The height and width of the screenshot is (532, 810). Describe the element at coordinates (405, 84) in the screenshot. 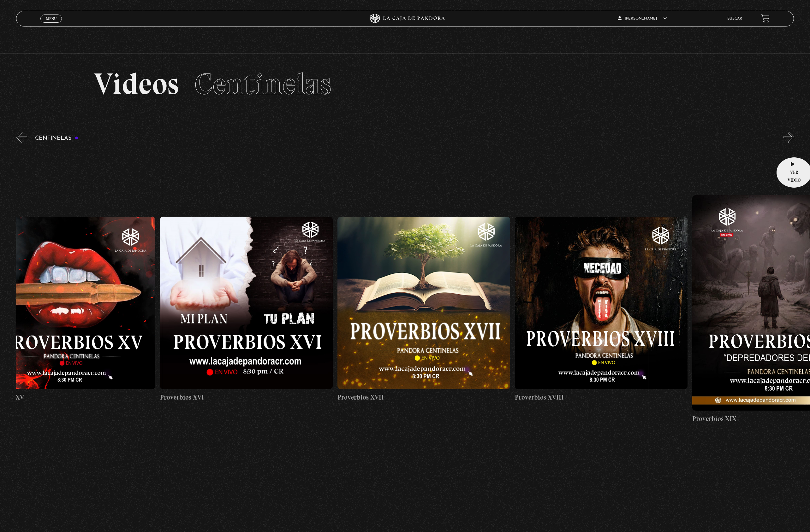

I see `h2: Videos` at that location.